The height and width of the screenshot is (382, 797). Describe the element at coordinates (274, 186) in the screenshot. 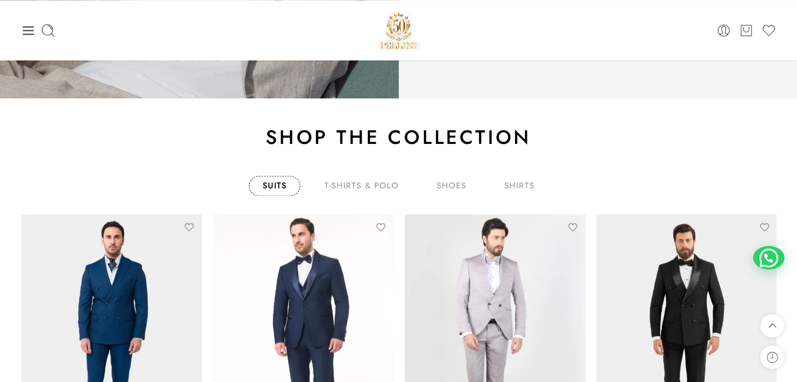

I see `a: Suits` at that location.